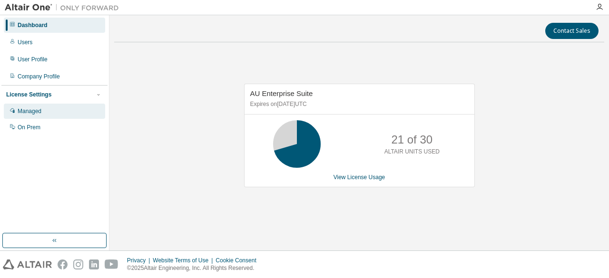 This screenshot has height=278, width=609. I want to click on div: On Prem, so click(29, 127).